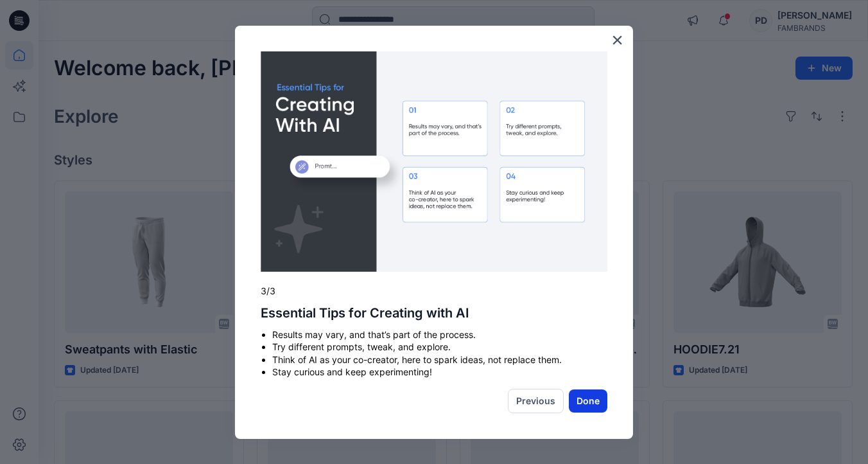 The height and width of the screenshot is (464, 868). Describe the element at coordinates (535, 401) in the screenshot. I see `button: Previous` at that location.